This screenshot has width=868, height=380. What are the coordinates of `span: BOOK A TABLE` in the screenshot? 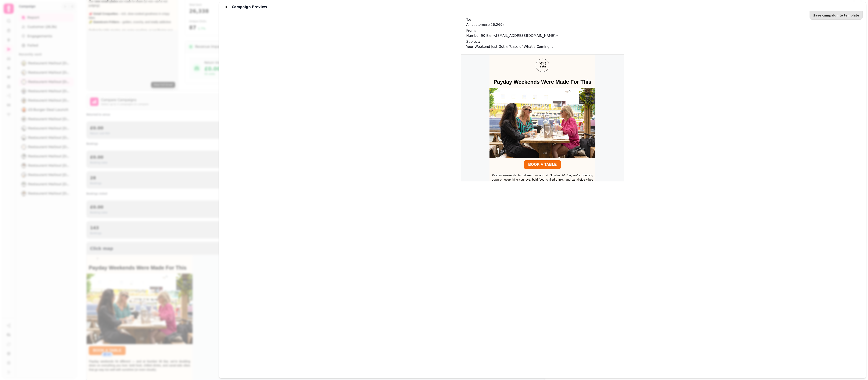 It's located at (81, 110).